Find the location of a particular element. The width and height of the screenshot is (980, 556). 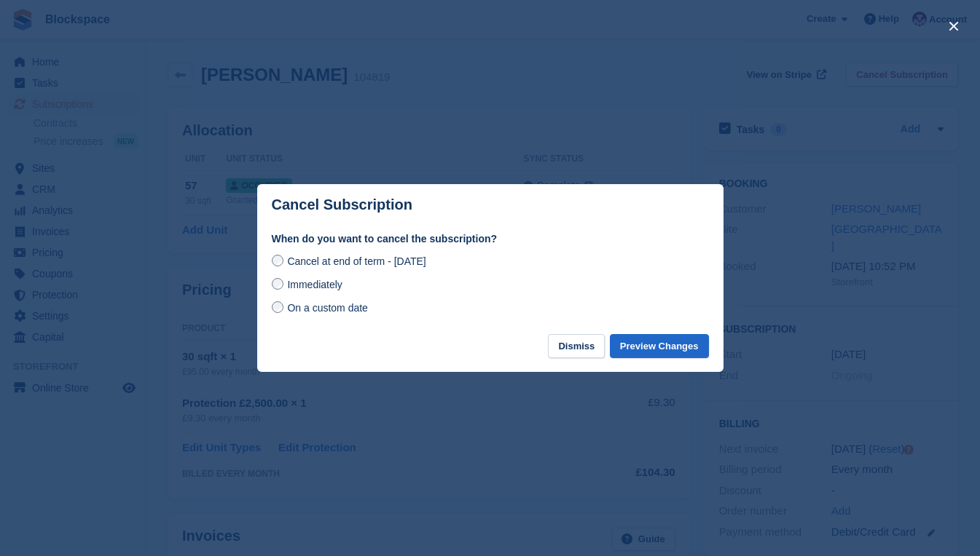

button: Preview Changes is located at coordinates (659, 346).